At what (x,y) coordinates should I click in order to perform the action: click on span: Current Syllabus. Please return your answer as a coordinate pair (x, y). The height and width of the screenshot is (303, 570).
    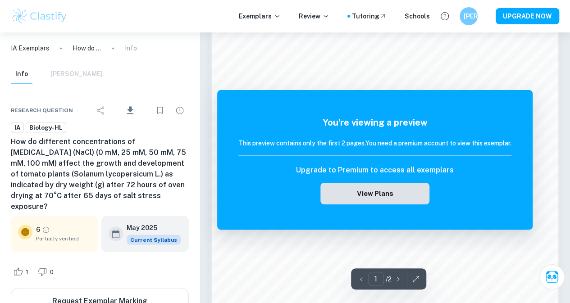
    Looking at the image, I should click on (154, 240).